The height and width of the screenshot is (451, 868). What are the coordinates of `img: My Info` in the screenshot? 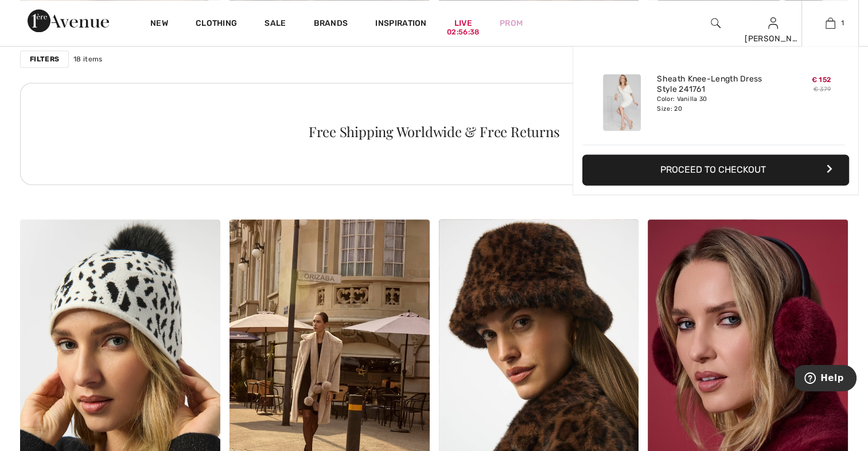 It's located at (772, 23).